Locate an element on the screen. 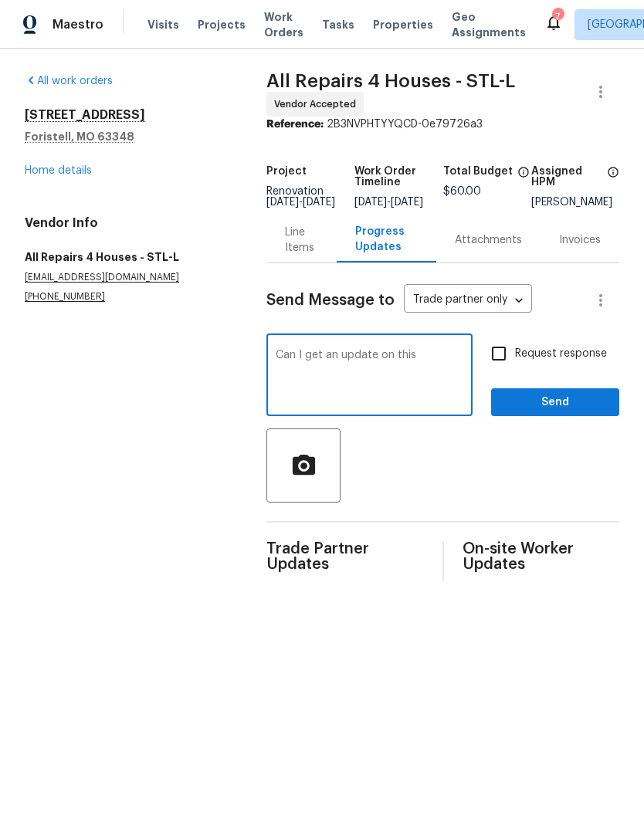 Image resolution: width=644 pixels, height=826 pixels. div: Progress Updates is located at coordinates (385, 239).